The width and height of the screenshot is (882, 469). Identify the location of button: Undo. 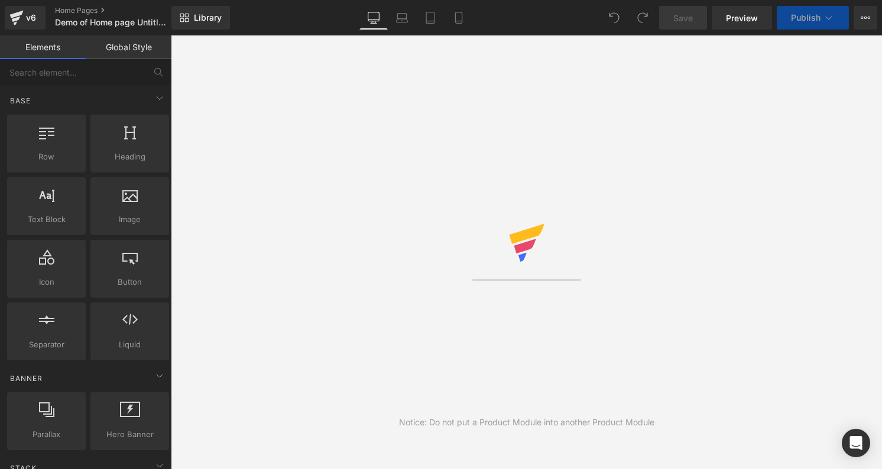
(614, 18).